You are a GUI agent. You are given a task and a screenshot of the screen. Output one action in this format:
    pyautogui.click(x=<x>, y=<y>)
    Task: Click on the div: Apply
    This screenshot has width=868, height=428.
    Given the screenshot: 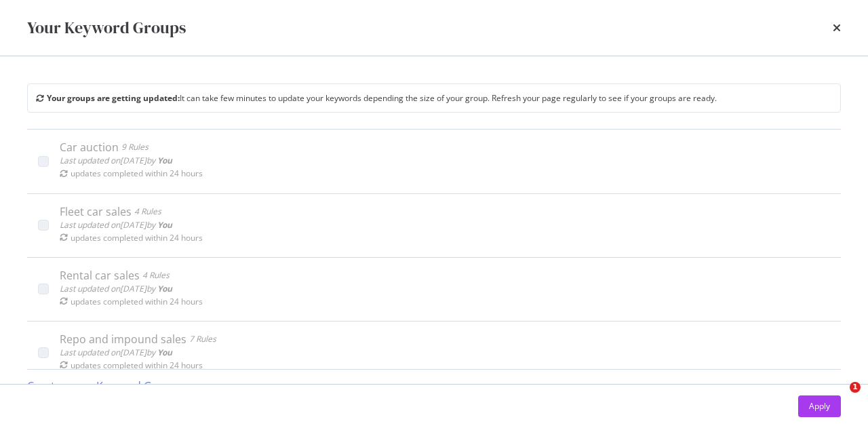 What is the action you would take?
    pyautogui.click(x=819, y=405)
    